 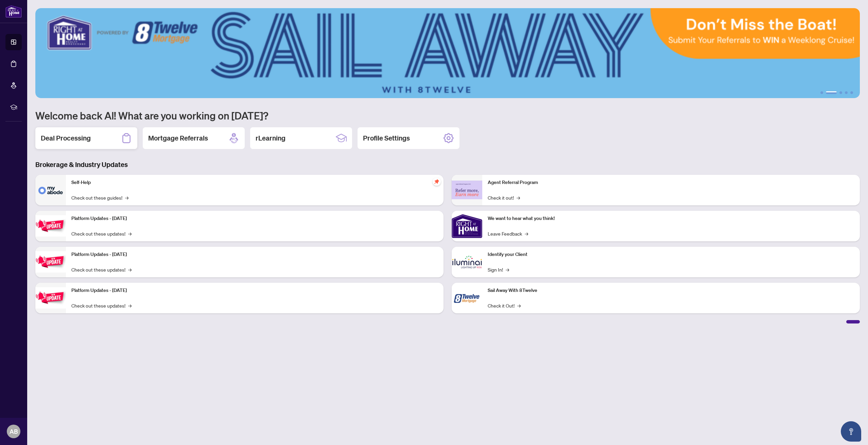 What do you see at coordinates (270, 138) in the screenshot?
I see `h2: rLearning` at bounding box center [270, 138].